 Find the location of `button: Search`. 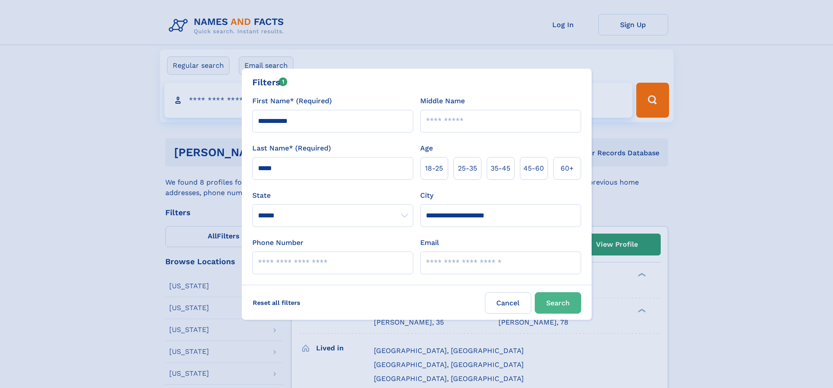

button: Search is located at coordinates (558, 303).